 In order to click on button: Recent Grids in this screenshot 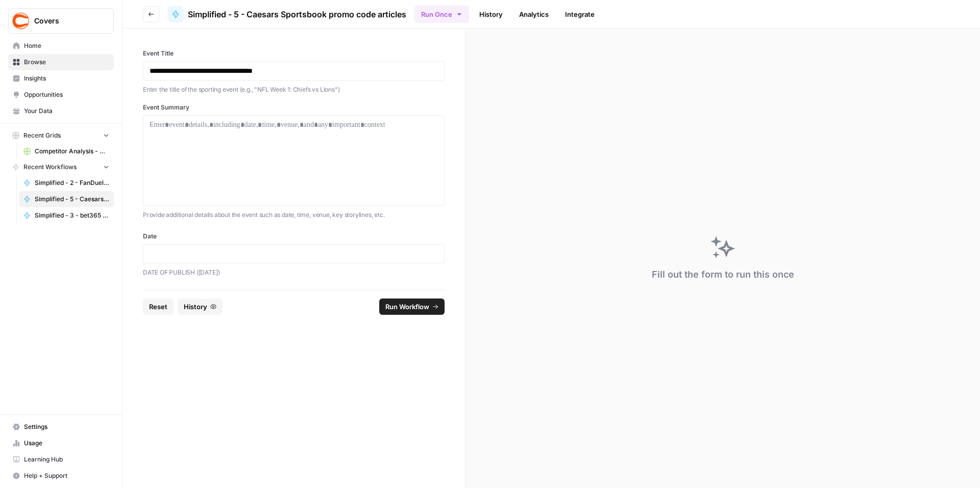, I will do `click(60, 136)`.